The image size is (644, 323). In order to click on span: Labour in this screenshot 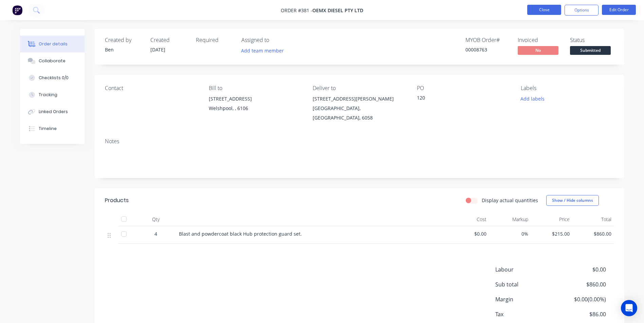, I will do `click(525, 270)`.